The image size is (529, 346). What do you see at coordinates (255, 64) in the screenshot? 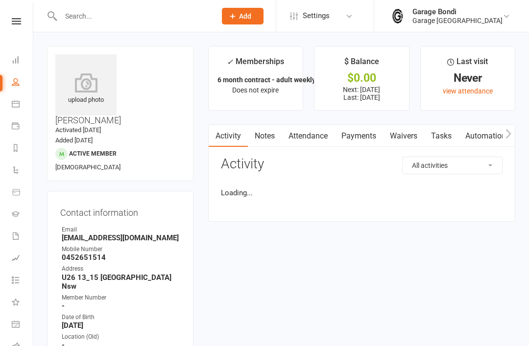
I see `div: Memberships` at bounding box center [255, 64].